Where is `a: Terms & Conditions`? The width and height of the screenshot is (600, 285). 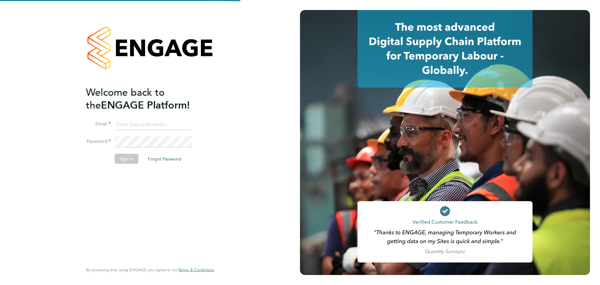 a: Terms & Conditions is located at coordinates (196, 270).